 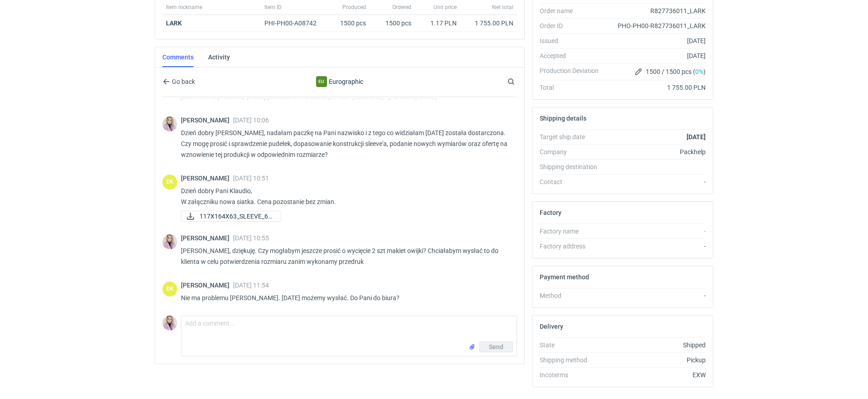 I want to click on strong: LARK, so click(x=174, y=23).